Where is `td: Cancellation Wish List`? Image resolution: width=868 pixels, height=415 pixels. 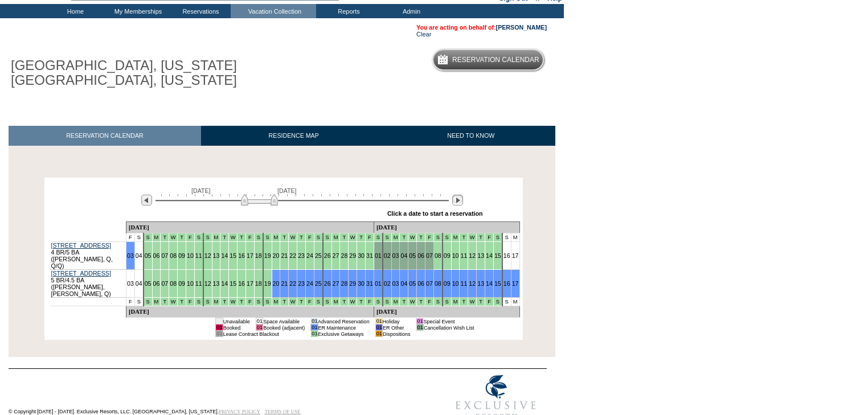
td: Cancellation Wish List is located at coordinates (448, 327).